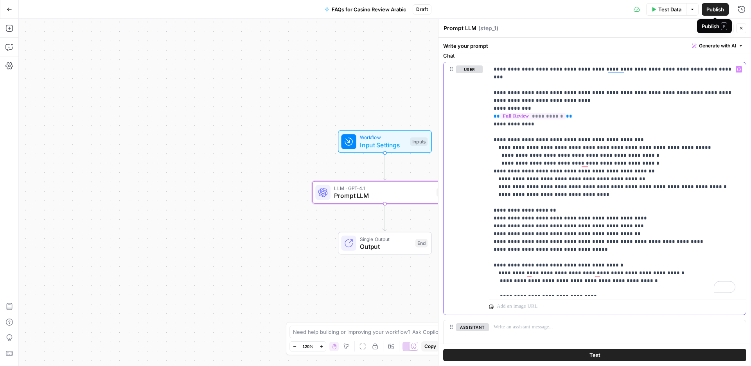 The height and width of the screenshot is (366, 751). What do you see at coordinates (369, 9) in the screenshot?
I see `span: FAQs for Casino Review Arabic` at bounding box center [369, 9].